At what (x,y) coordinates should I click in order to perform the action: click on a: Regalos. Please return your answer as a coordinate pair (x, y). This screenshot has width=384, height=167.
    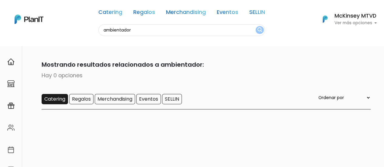
    Looking at the image, I should click on (144, 13).